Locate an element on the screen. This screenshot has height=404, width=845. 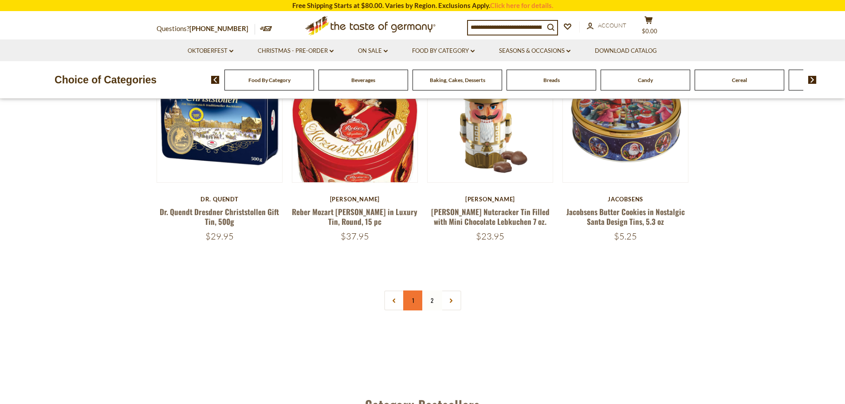
span: $5.25 is located at coordinates (626, 236).